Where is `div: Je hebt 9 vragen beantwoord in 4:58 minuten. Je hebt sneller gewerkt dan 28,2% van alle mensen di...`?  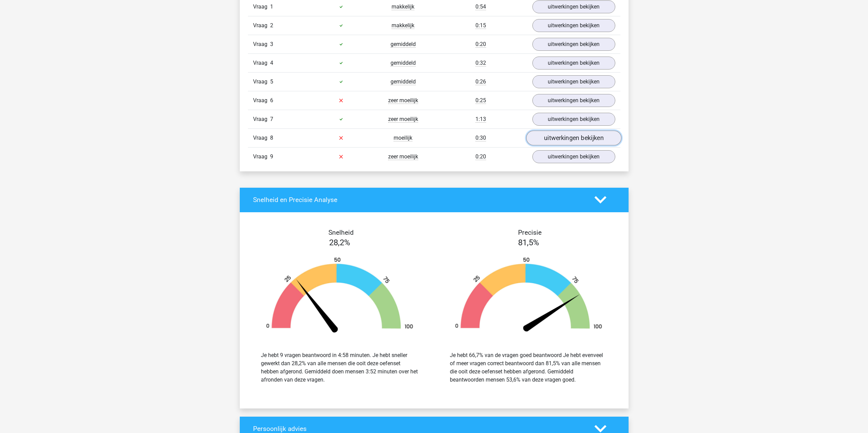
div: Je hebt 9 vragen beantwoord in 4:58 minuten. Je hebt sneller gewerkt dan 28,2% van alle mensen di... is located at coordinates (339, 367).